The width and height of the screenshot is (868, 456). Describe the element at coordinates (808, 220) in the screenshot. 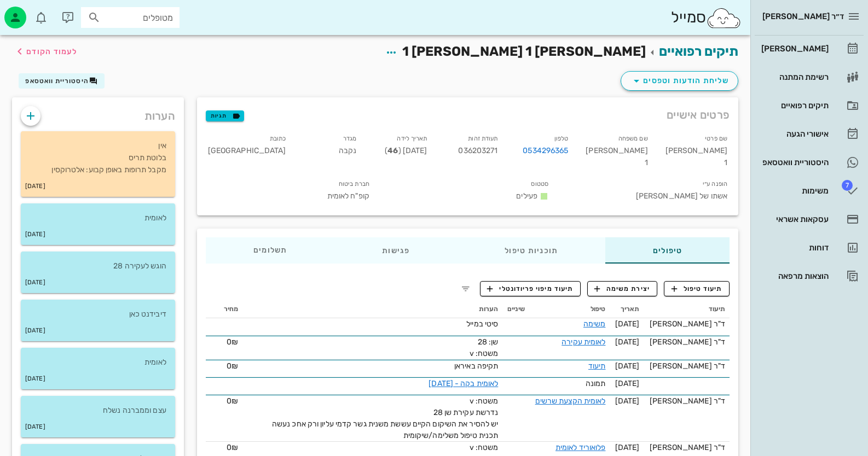

I see `a: עסקאות אשראי` at that location.